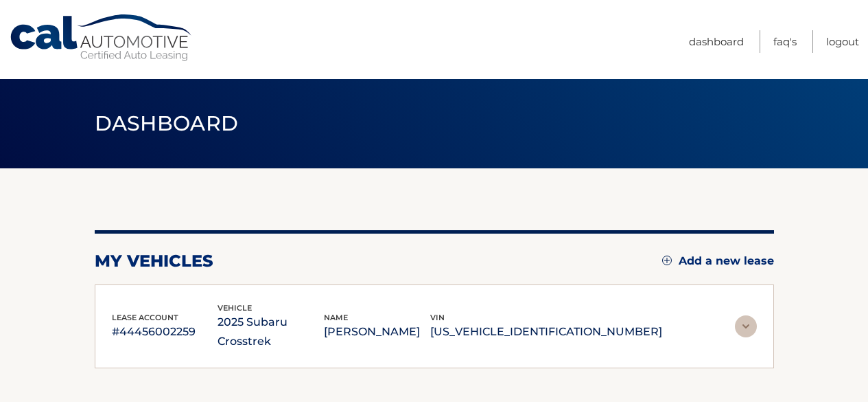  I want to click on span: Dashboard, so click(166, 123).